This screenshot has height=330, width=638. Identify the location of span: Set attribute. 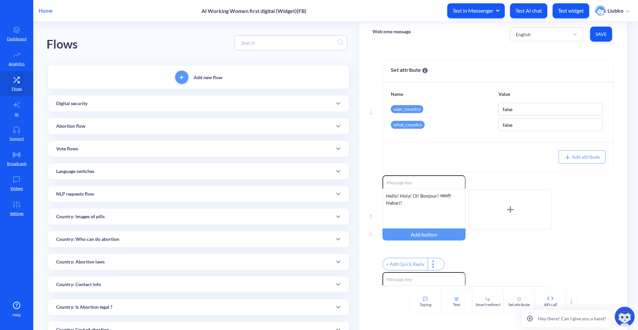
(409, 70).